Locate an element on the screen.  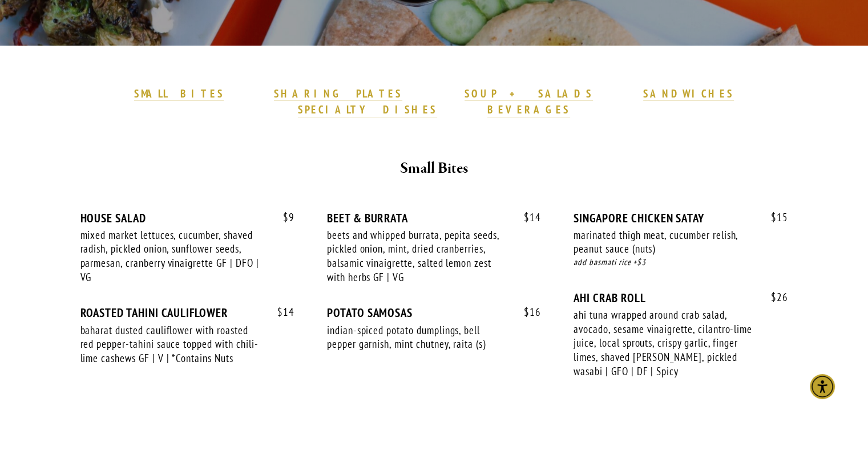
strong: SOUP + SALADS is located at coordinates (528, 93).